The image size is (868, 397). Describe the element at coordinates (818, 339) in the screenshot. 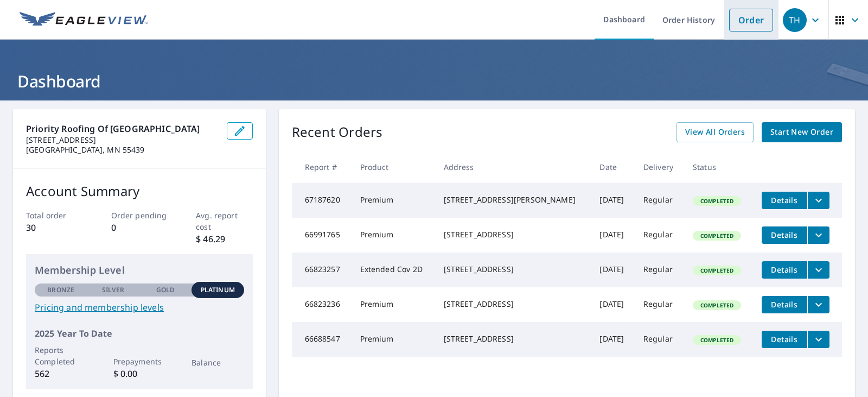

I see `button: filesDropdownBtn-66688547` at that location.